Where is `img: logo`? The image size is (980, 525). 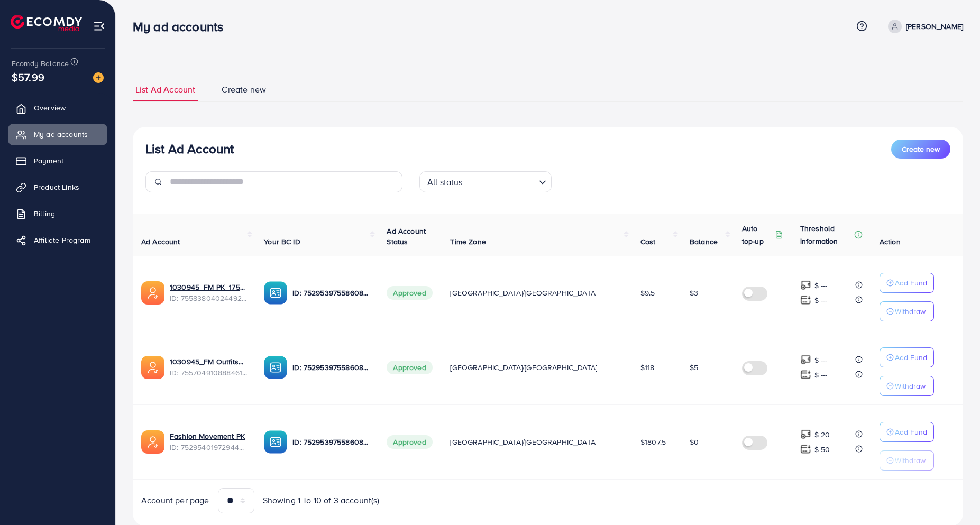
img: logo is located at coordinates (46, 23).